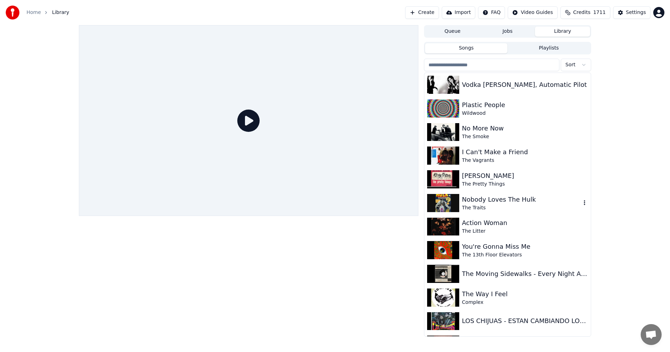  Describe the element at coordinates (525, 274) in the screenshot. I see `div: The Moving Sidewalks - Every Night A New Surprise - Wand 45` at that location.